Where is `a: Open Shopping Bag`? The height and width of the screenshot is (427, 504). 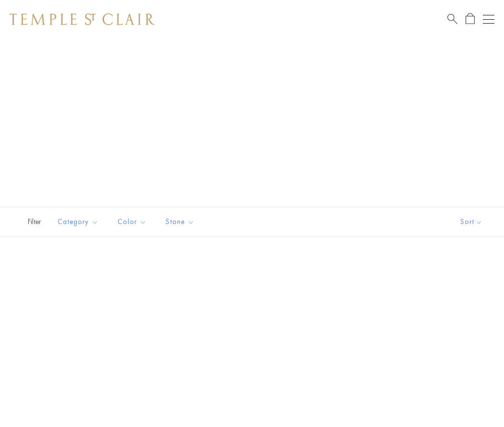 a: Open Shopping Bag is located at coordinates (470, 19).